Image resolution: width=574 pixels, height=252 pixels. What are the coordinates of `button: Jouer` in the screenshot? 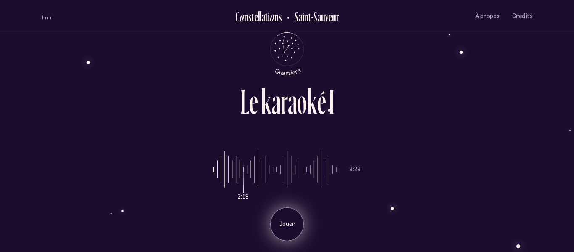 It's located at (287, 224).